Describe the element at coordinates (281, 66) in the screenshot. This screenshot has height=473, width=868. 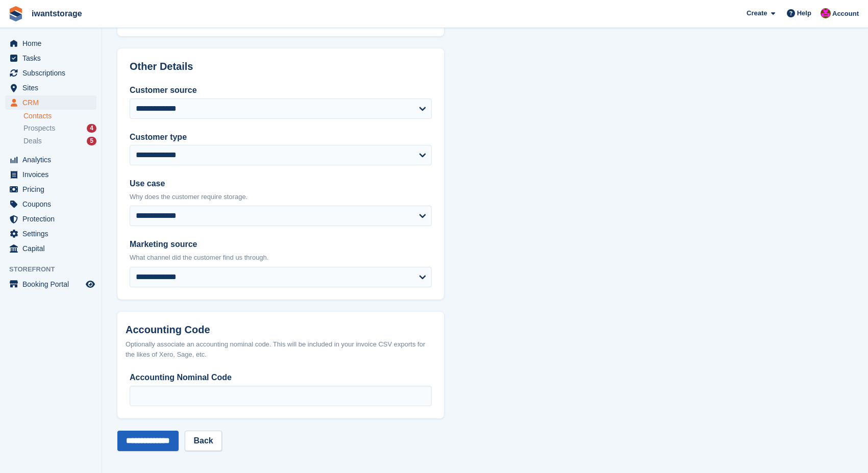
I see `h2: Other Details` at that location.